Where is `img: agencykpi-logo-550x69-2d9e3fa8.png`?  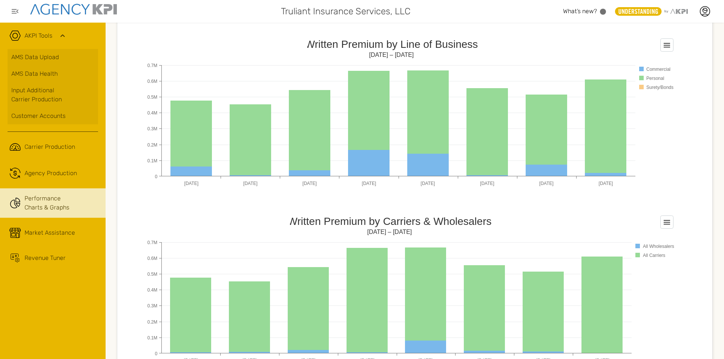 img: agencykpi-logo-550x69-2d9e3fa8.png is located at coordinates (74, 9).